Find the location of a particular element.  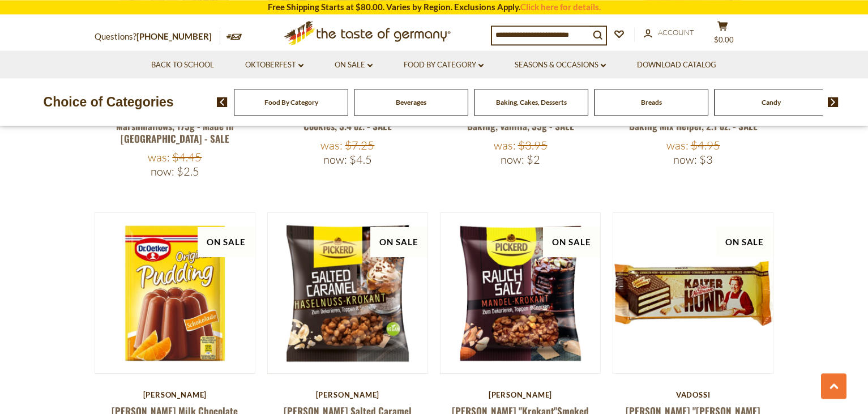

span: Food By Category is located at coordinates (291, 102).